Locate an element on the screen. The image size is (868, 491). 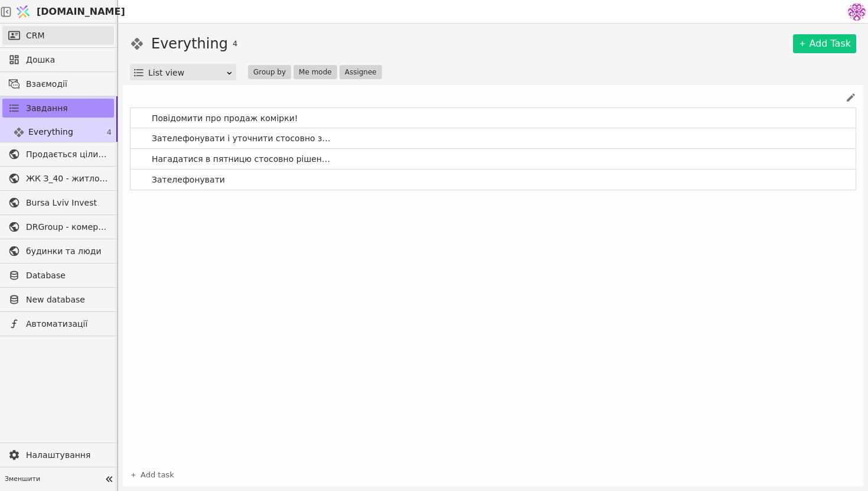
span: Нагадатися в пятницю стосовно рішення is located at coordinates (241, 159).